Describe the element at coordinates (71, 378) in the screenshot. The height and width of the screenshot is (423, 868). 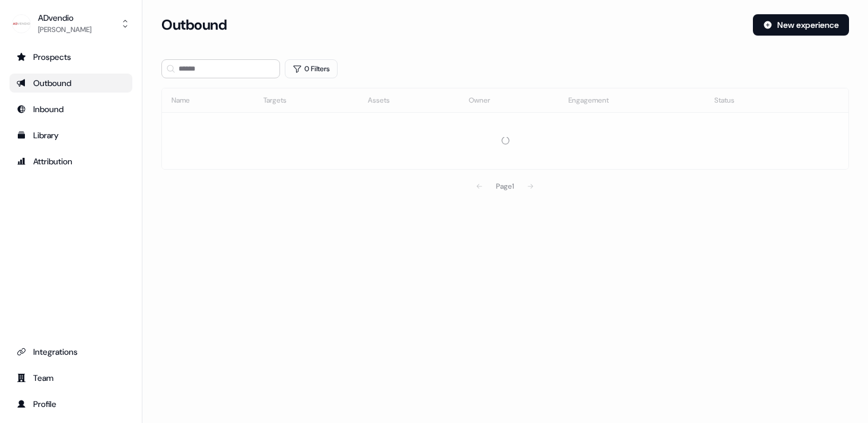
I see `div: Team` at that location.